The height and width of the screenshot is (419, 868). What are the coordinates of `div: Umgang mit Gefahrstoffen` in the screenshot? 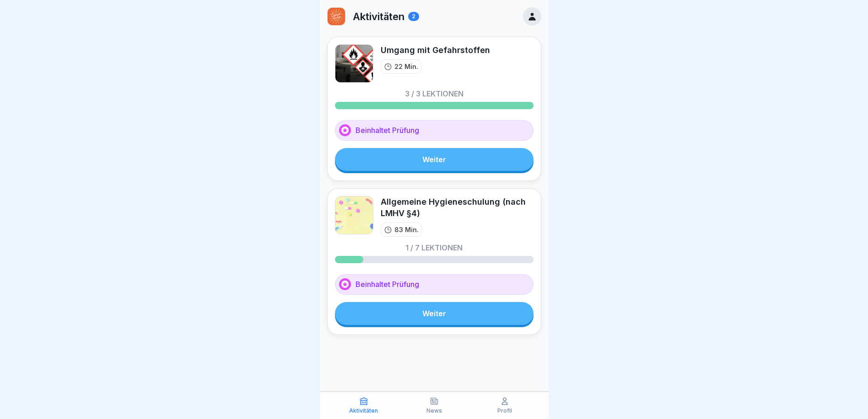 It's located at (435, 50).